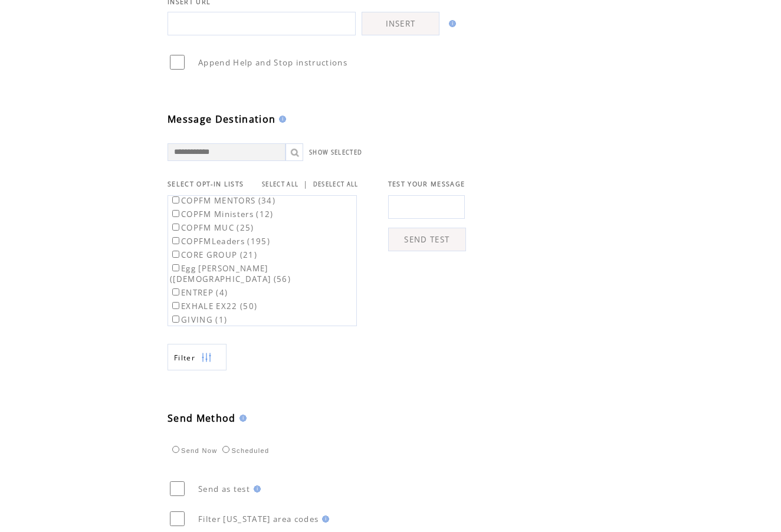 The width and height of the screenshot is (781, 532). Describe the element at coordinates (223, 200) in the screenshot. I see `label: COPFM MENTORS (34)` at that location.